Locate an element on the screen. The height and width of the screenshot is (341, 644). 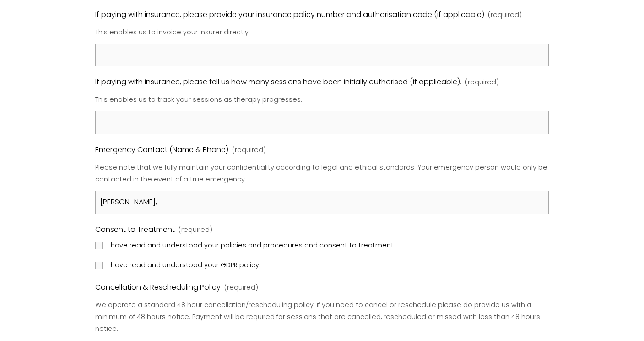
span: If paying with insurance, please tell us how many sessions have been initially authorised (if app... is located at coordinates (278, 82).